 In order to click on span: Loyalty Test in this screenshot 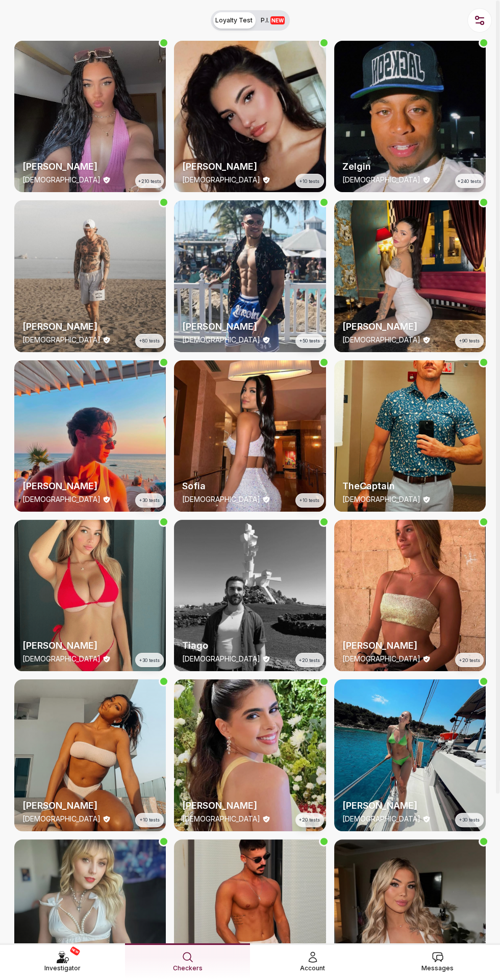, I will do `click(234, 20)`.